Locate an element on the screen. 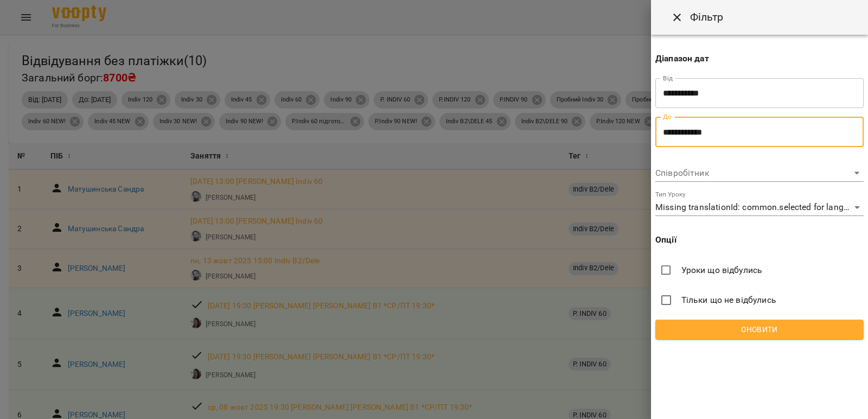 Image resolution: width=868 pixels, height=419 pixels. label: Тип Уроку is located at coordinates (670, 194).